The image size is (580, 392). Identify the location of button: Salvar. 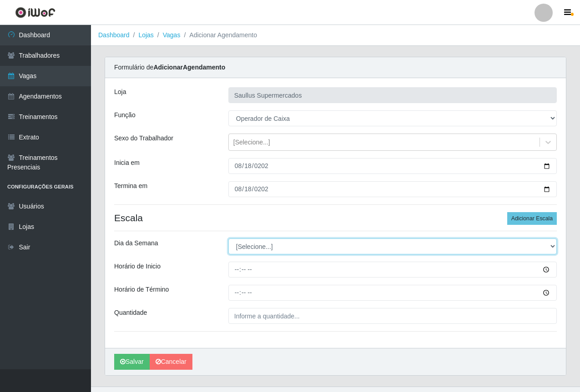
(132, 362).